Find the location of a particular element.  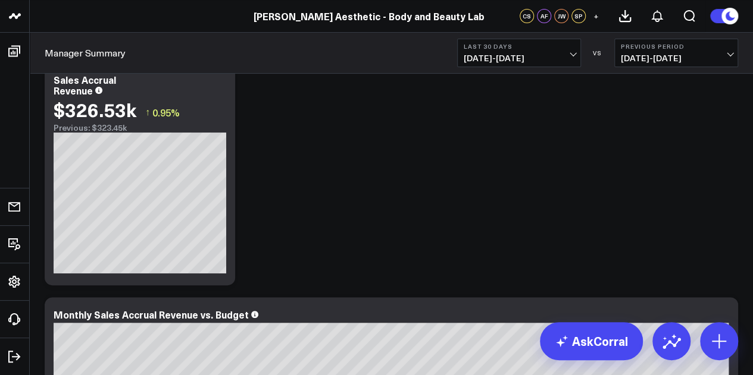

div: AF is located at coordinates (544, 16).